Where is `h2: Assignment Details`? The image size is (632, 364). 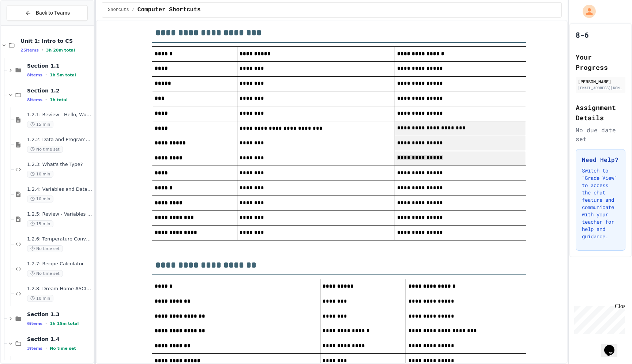
h2: Assignment Details is located at coordinates (601, 113).